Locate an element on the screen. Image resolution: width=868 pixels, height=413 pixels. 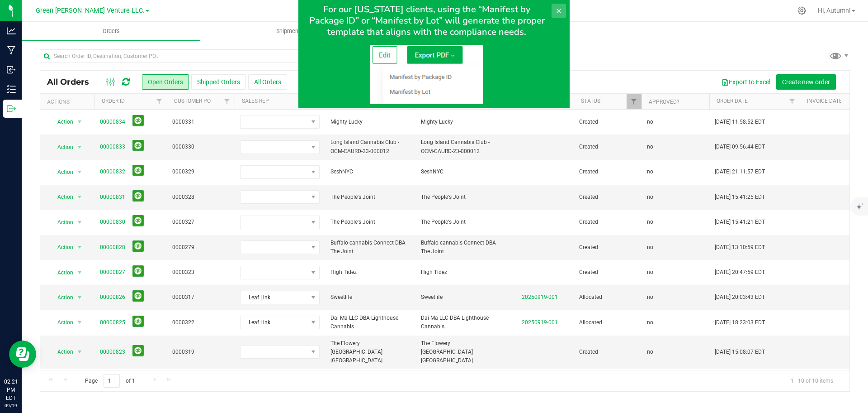
span: 0000322 is located at coordinates (201, 322).